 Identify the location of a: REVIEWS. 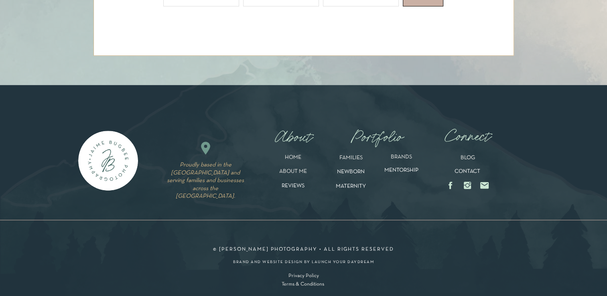
(293, 188).